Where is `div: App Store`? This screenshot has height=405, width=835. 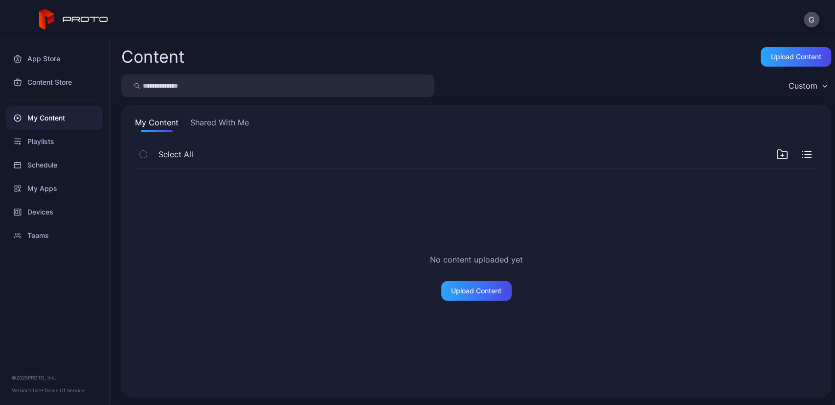 div: App Store is located at coordinates (54, 59).